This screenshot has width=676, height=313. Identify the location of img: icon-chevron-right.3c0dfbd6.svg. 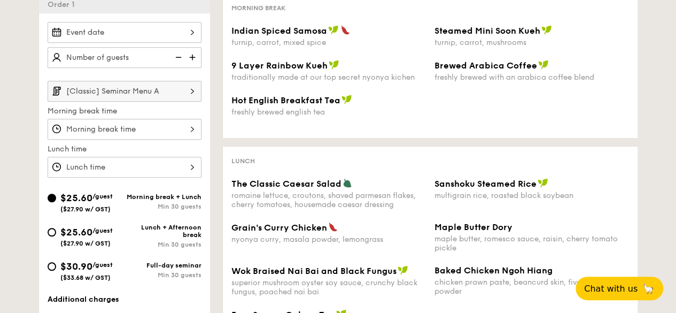
(192, 91).